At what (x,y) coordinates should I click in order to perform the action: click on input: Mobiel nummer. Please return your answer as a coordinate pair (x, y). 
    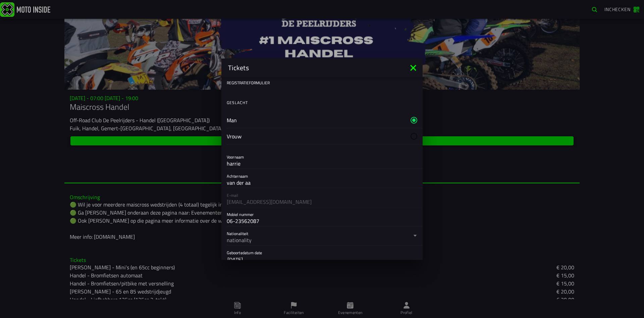
    Looking at the image, I should click on (322, 220).